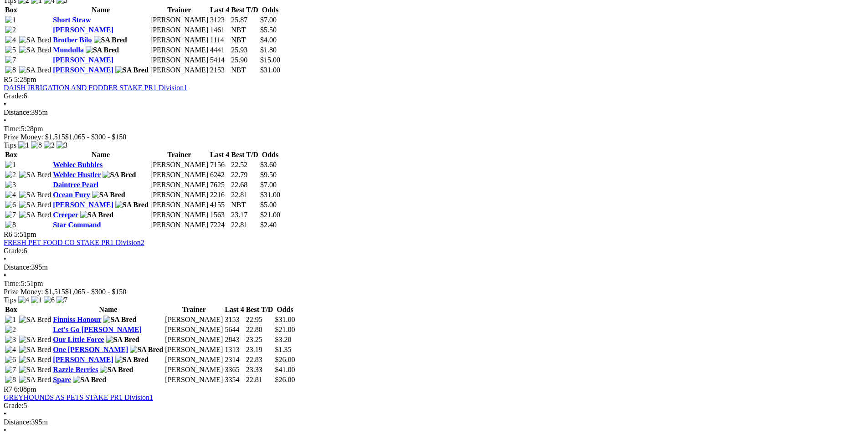 The width and height of the screenshot is (868, 434). Describe the element at coordinates (8, 80) in the screenshot. I see `span: R5` at that location.